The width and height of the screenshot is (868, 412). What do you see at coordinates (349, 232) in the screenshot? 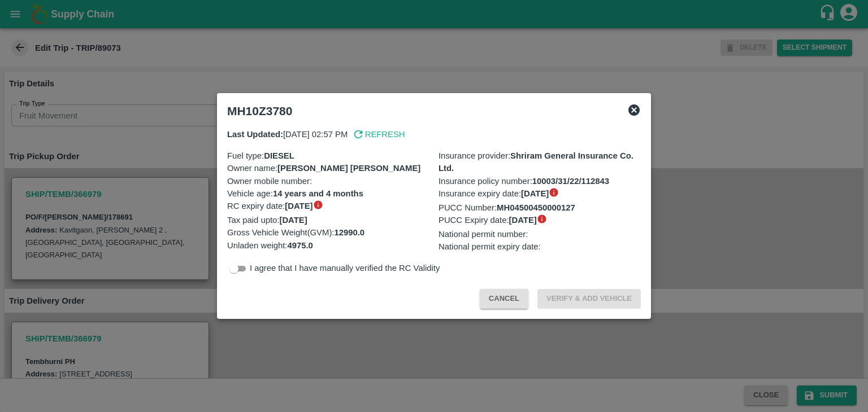
I see `b: 12990.0` at bounding box center [349, 232].